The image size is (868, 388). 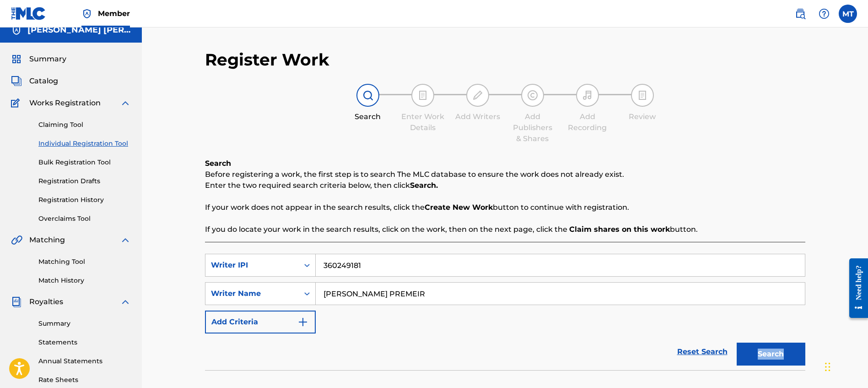 What do you see at coordinates (34, 81) in the screenshot?
I see `a: CatalogCatalog` at bounding box center [34, 81].